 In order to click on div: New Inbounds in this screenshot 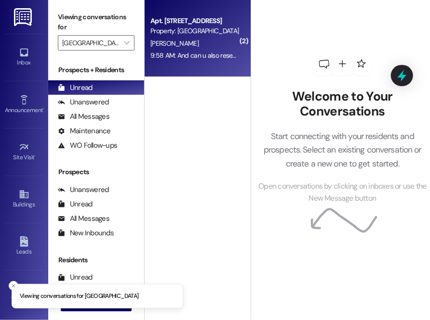, I will do `click(86, 233)`.